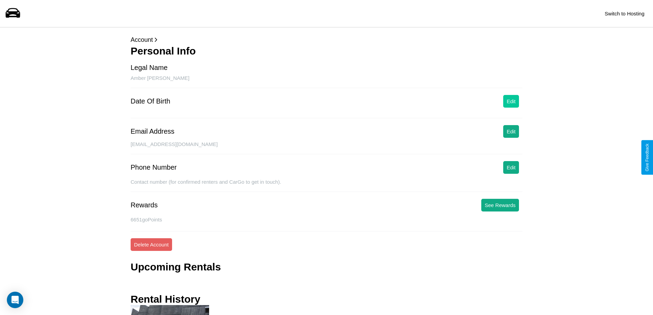 The height and width of the screenshot is (315, 653). Describe the element at coordinates (150, 101) in the screenshot. I see `div: Date Of Birth` at that location.